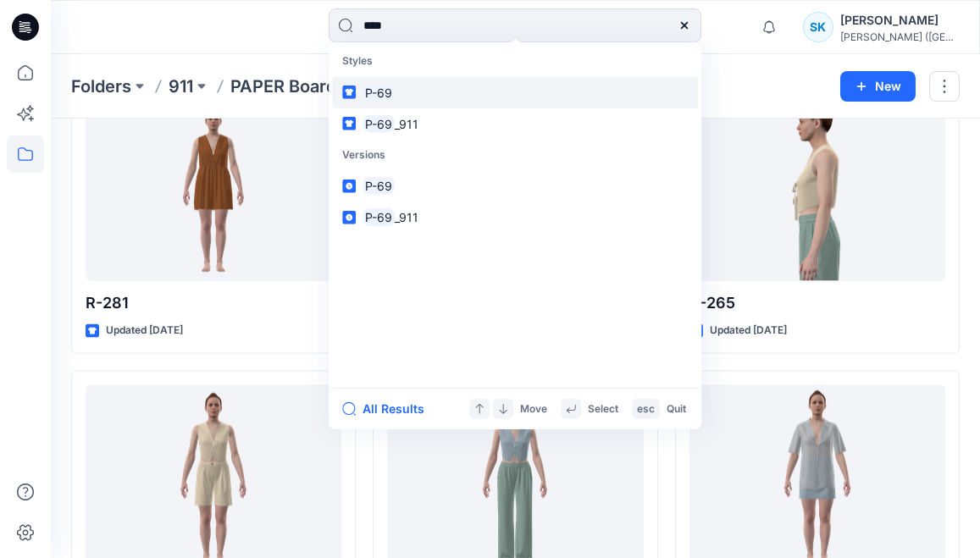 The height and width of the screenshot is (558, 980). Describe the element at coordinates (817, 188) in the screenshot. I see `a: R-265` at that location.